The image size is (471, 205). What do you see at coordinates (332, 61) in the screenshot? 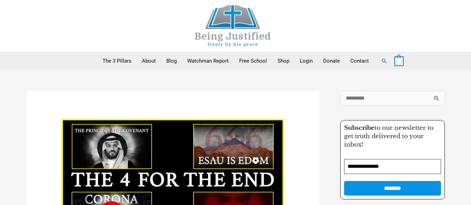
I see `a: Donate` at bounding box center [332, 61].